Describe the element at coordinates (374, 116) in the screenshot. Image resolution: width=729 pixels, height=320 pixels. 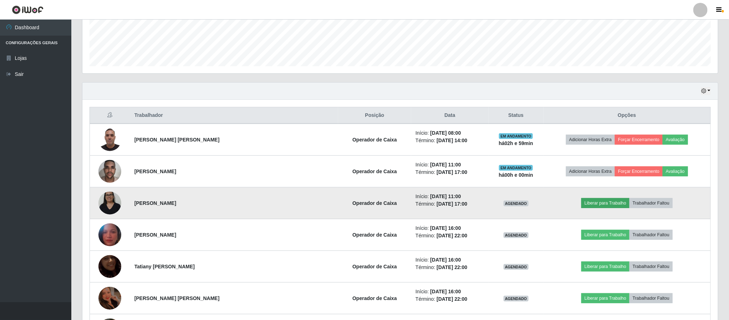
I see `th: Posição` at that location.